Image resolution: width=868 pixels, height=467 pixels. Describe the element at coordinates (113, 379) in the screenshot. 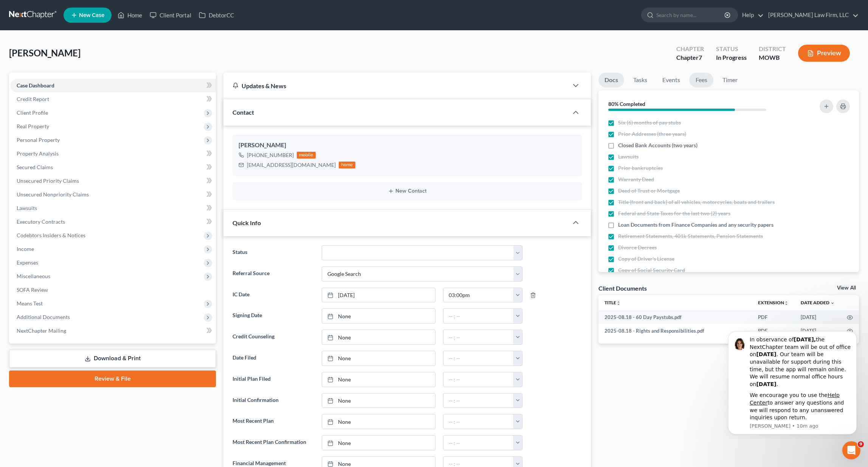

I see `a: Review & File` at that location.